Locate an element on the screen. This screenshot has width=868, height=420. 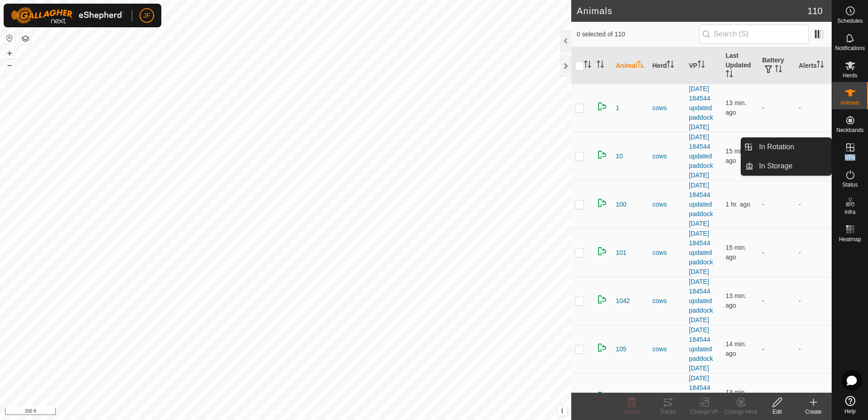
span: Heatmap is located at coordinates (850, 239).